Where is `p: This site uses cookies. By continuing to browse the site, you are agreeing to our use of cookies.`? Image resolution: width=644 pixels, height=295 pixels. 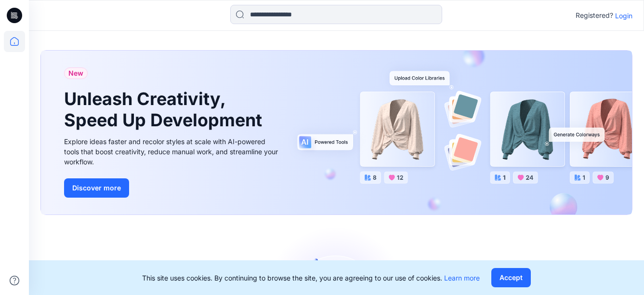 p: This site uses cookies. By continuing to browse the site, you are agreeing to our use of cookies. is located at coordinates (311, 278).